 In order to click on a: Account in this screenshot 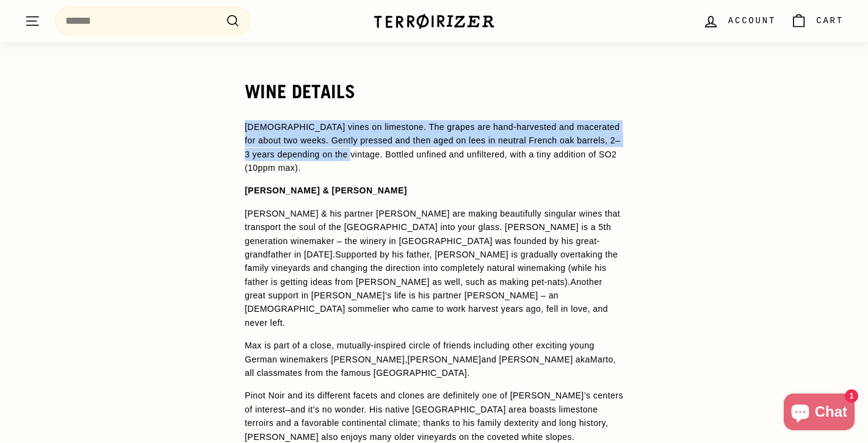, I will do `click(739, 21)`.